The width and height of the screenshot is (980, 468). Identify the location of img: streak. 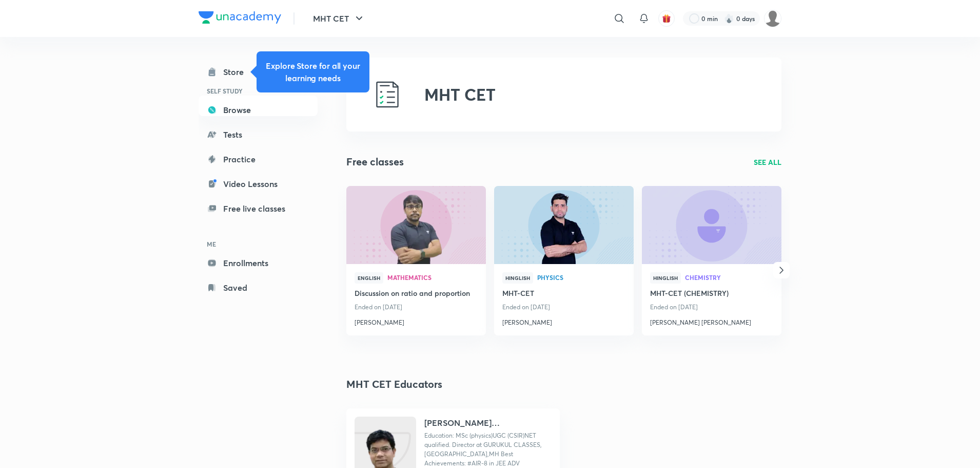
(729, 19).